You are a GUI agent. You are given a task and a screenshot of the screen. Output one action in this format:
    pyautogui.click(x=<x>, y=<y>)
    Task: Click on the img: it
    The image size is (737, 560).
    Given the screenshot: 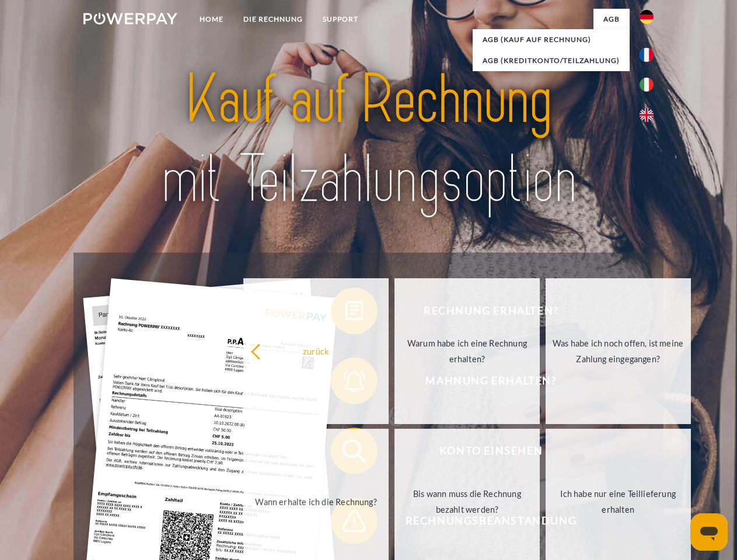 What is the action you would take?
    pyautogui.click(x=646, y=85)
    